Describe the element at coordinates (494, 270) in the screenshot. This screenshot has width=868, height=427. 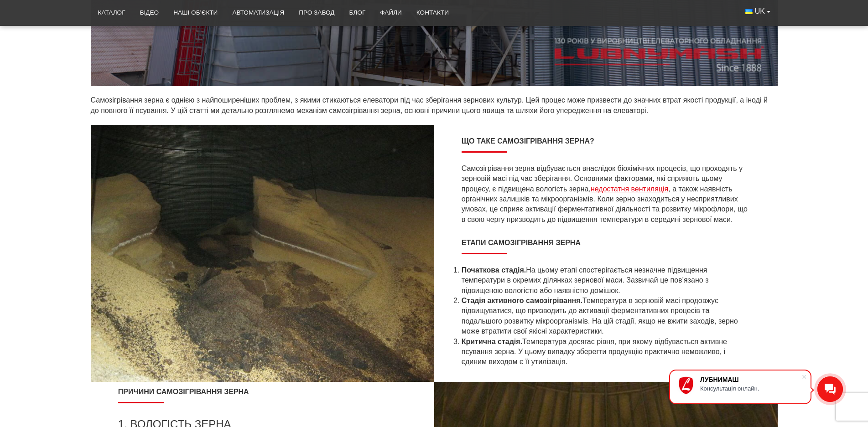
I see `strong: Початкова стадія.` at that location.